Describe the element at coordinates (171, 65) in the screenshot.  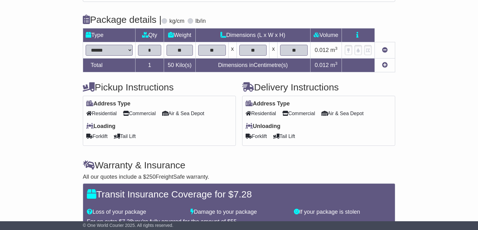
I see `span: 50` at that location.